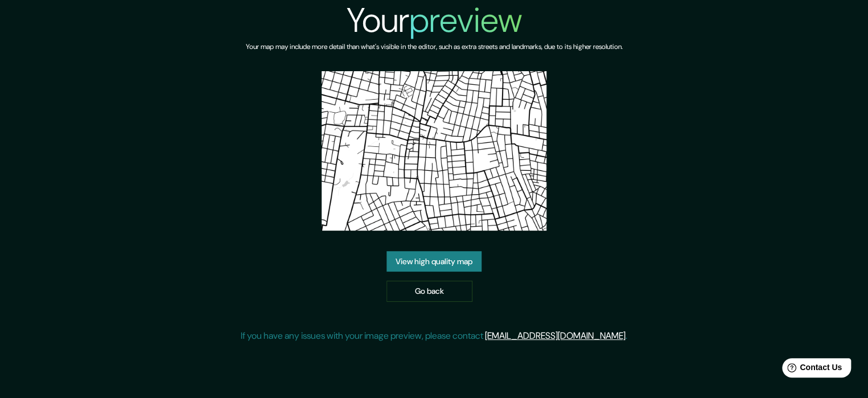 Image resolution: width=868 pixels, height=398 pixels. I want to click on span: Contact Us, so click(54, 13).